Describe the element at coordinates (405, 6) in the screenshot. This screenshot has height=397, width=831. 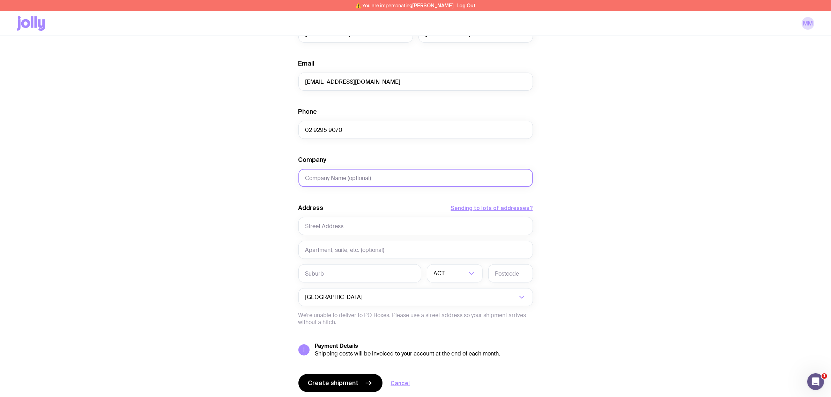
I see `span: ⚠️ You are impersonating` at that location.